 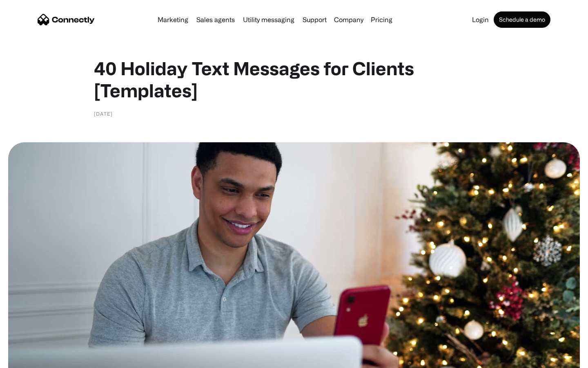 I want to click on a: Marketing, so click(x=173, y=20).